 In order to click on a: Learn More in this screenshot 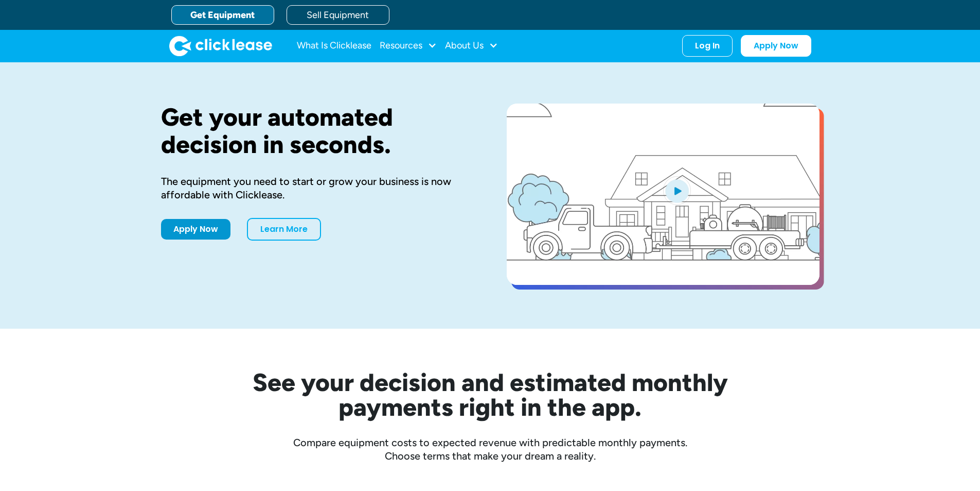, I will do `click(284, 229)`.